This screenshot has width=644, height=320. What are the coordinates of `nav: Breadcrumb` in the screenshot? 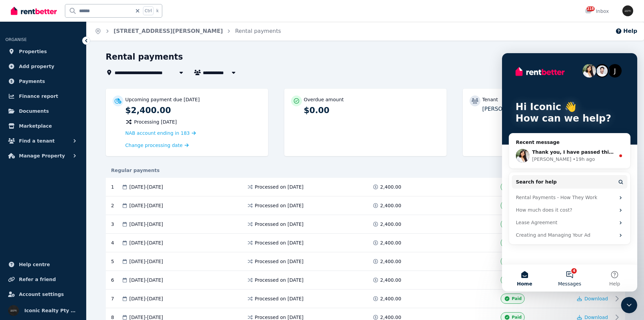 It's located at (188, 31).